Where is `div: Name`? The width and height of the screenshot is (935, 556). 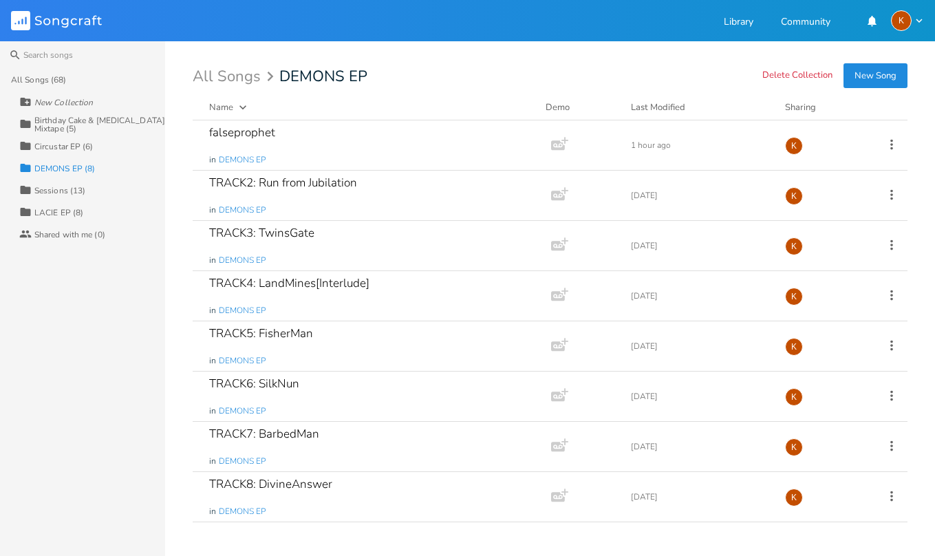 div: Name is located at coordinates (221, 107).